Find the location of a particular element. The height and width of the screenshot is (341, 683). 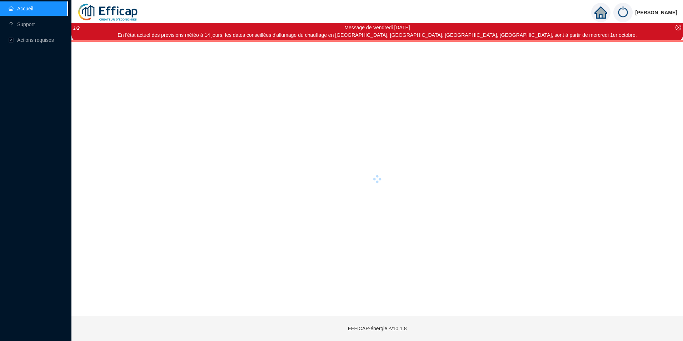

span: EFFICAP-énergie - v10.1.8 is located at coordinates (377, 328).